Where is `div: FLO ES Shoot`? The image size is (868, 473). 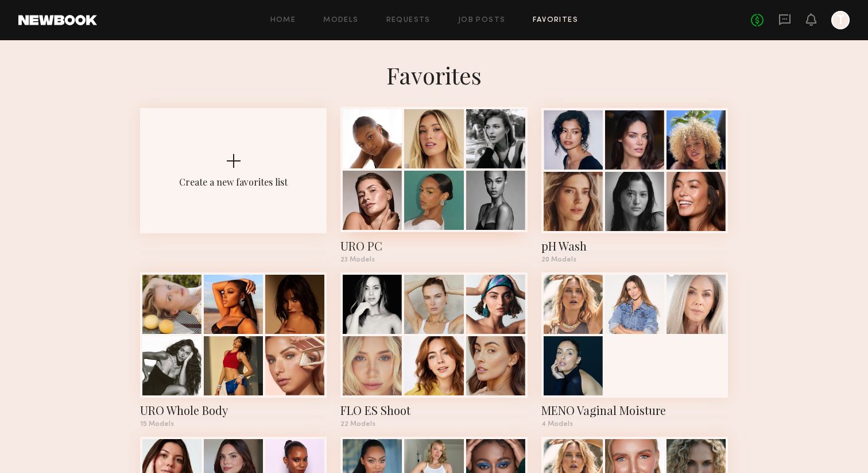
div: FLO ES Shoot is located at coordinates (434, 410).